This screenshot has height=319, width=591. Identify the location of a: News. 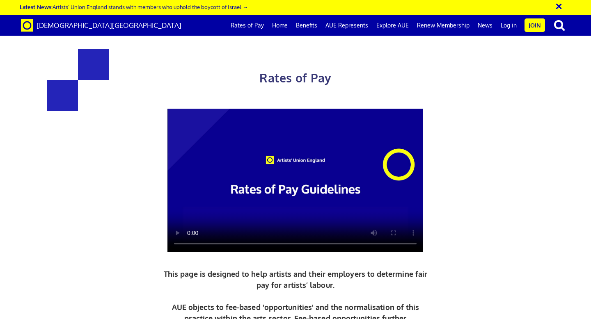
(485, 25).